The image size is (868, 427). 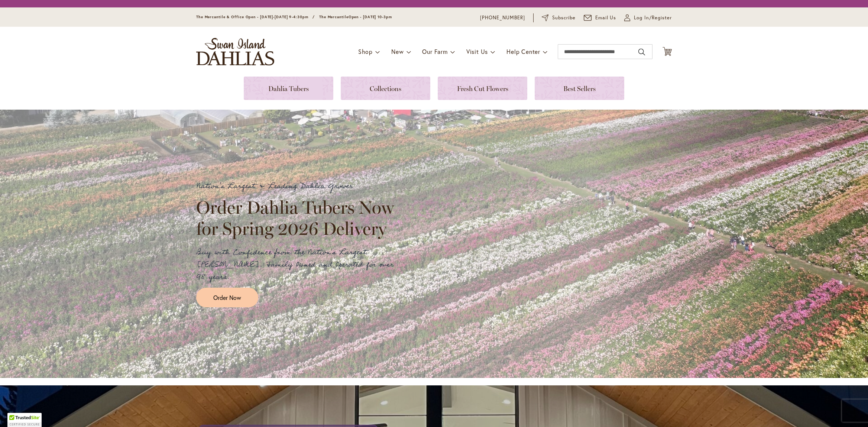 I want to click on button: Search, so click(x=642, y=52).